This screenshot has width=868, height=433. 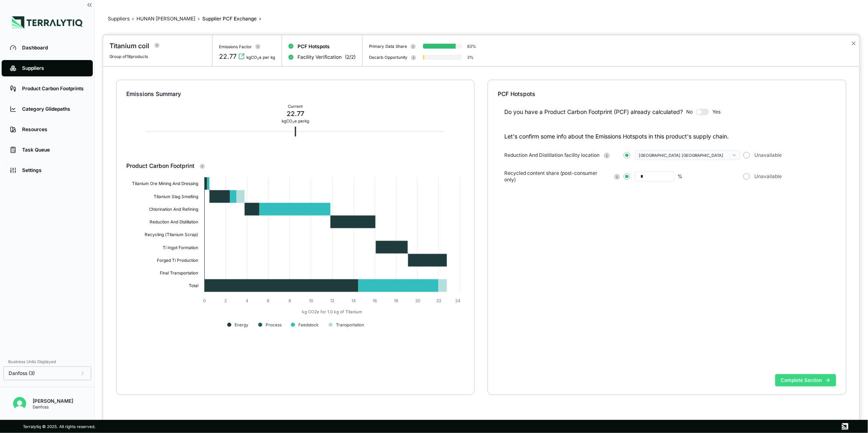 What do you see at coordinates (242, 325) in the screenshot?
I see `text: Energy` at bounding box center [242, 325].